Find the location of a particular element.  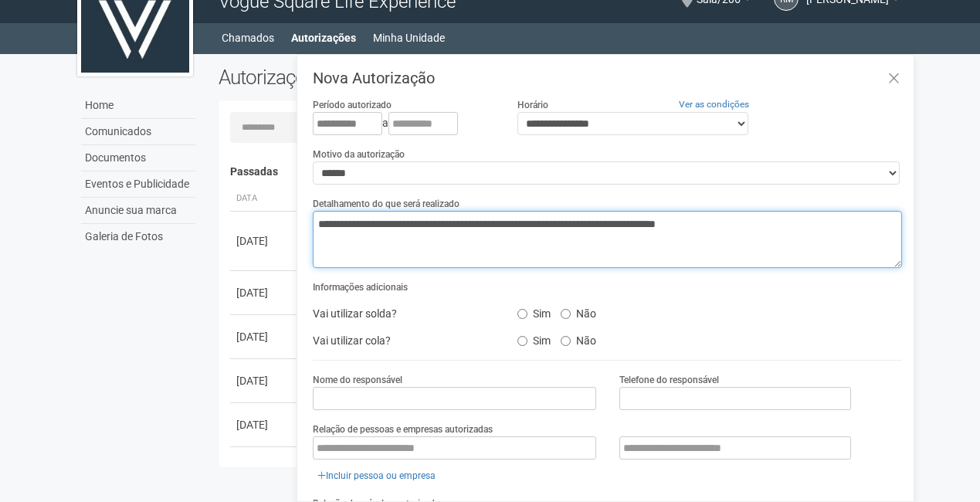

label: Detalhamento do que será realizado is located at coordinates (386, 204).